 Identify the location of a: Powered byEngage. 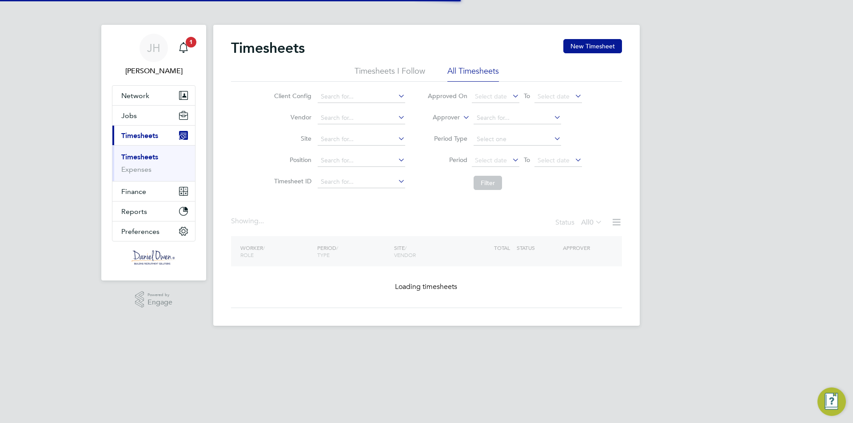
(154, 300).